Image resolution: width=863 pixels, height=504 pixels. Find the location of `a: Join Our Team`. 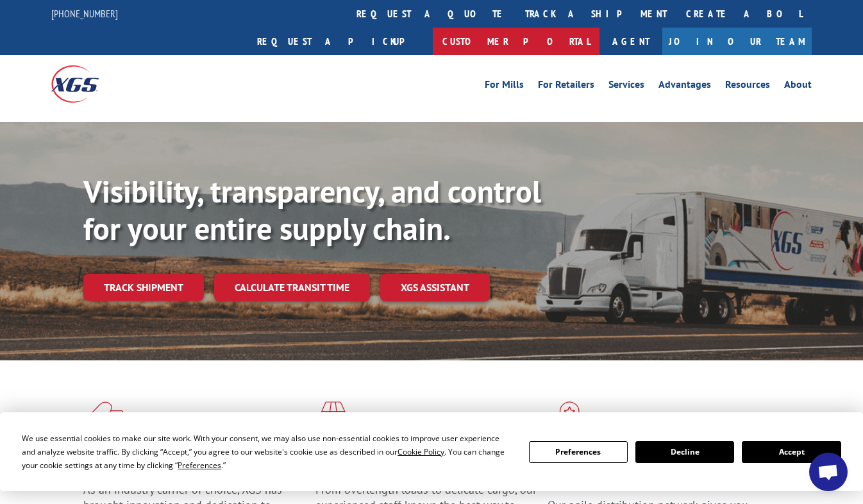

a: Join Our Team is located at coordinates (736, 41).